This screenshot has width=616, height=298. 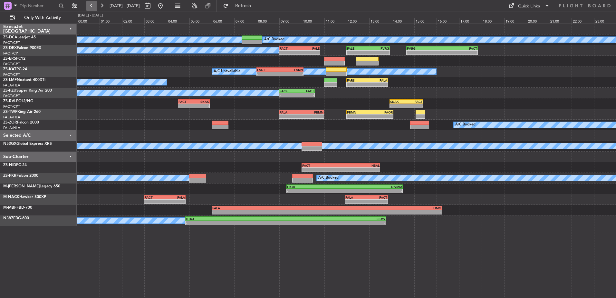 I want to click on span: ZS-PZU, so click(x=10, y=91).